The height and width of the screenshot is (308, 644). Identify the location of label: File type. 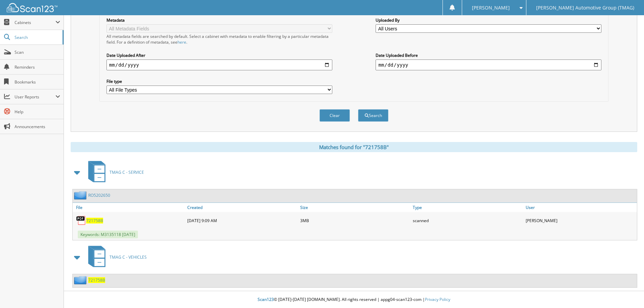
(219, 81).